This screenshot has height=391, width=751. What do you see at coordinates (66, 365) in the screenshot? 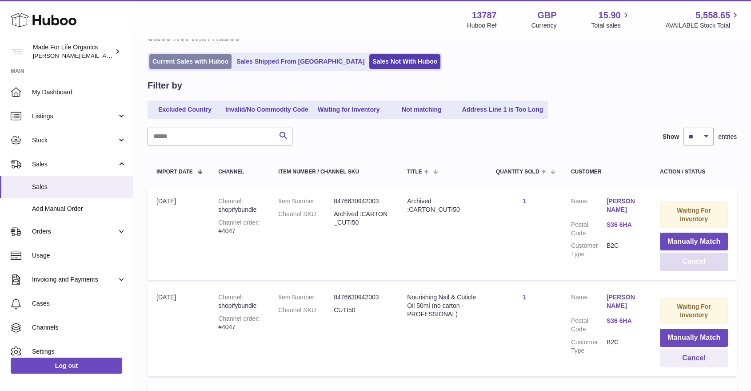
I see `a: Log out` at bounding box center [66, 365].